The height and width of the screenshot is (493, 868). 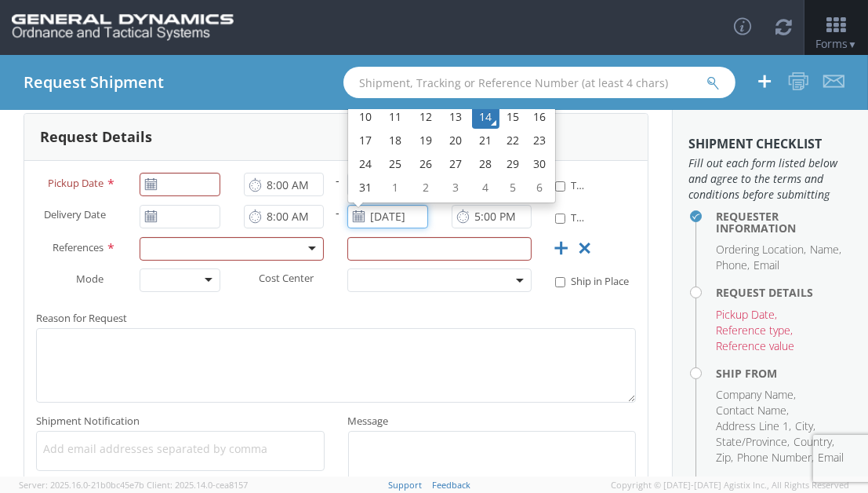 What do you see at coordinates (539, 82) in the screenshot?
I see `input: Shipment, Tracking or Reference Number (at least 4 chars)` at bounding box center [539, 82].